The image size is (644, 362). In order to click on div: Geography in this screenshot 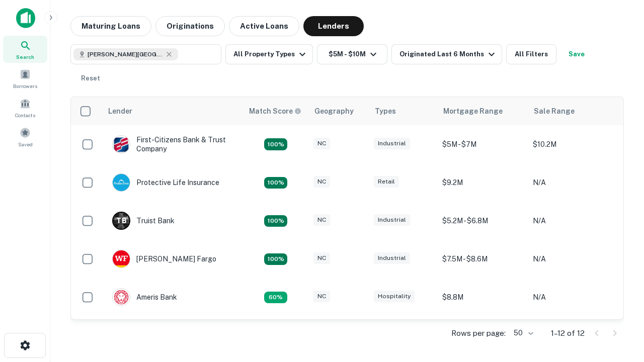, I will do `click(334, 111)`.